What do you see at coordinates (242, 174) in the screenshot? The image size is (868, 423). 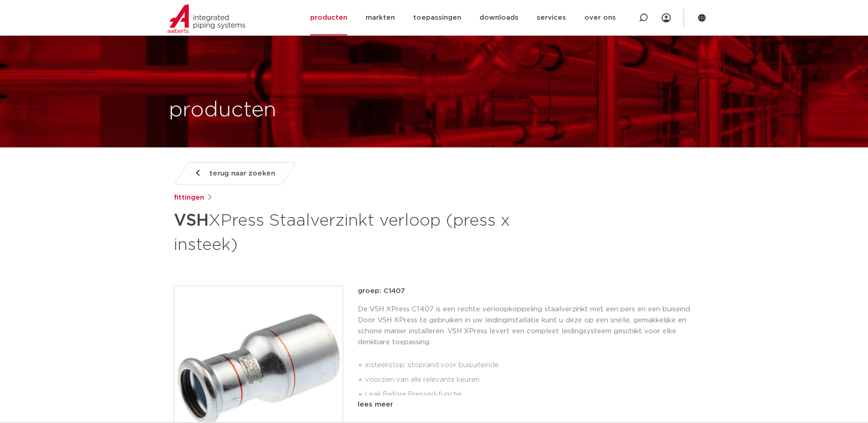 I see `span: terug naar zoeken` at bounding box center [242, 174].